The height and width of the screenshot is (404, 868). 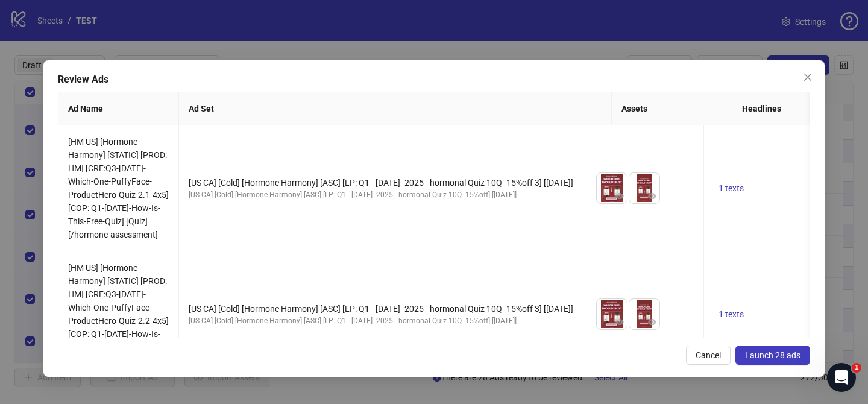 I want to click on div: Review Ads, so click(x=434, y=79).